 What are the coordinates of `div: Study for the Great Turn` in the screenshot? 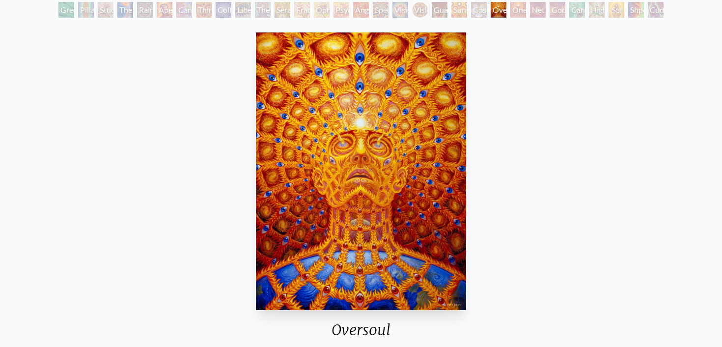 It's located at (106, 10).